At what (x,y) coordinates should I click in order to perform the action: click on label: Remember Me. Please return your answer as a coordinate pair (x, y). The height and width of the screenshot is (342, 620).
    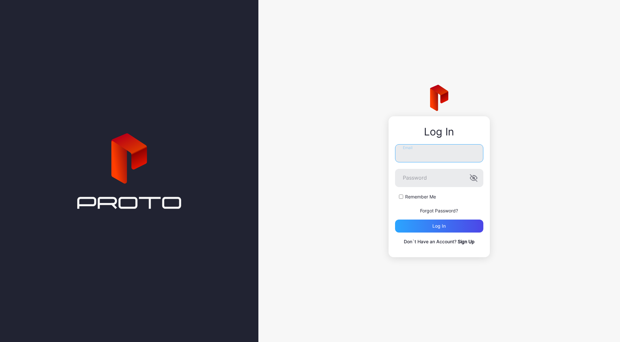
    Looking at the image, I should click on (421, 197).